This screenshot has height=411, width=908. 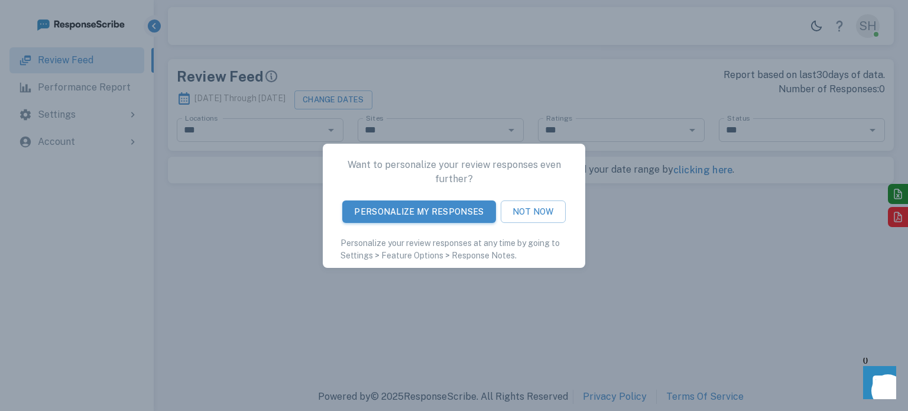 What do you see at coordinates (454, 172) in the screenshot?
I see `p: Want to personalize your review responses even further?` at bounding box center [454, 172].